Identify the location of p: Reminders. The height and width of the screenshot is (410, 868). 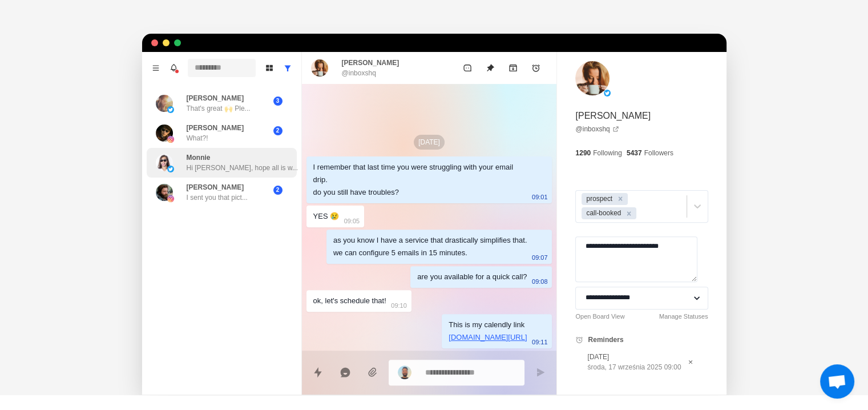
(605, 340).